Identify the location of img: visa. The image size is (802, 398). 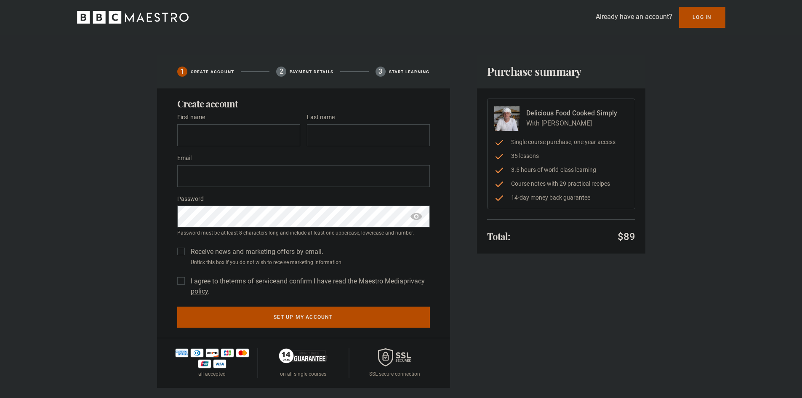
(220, 364).